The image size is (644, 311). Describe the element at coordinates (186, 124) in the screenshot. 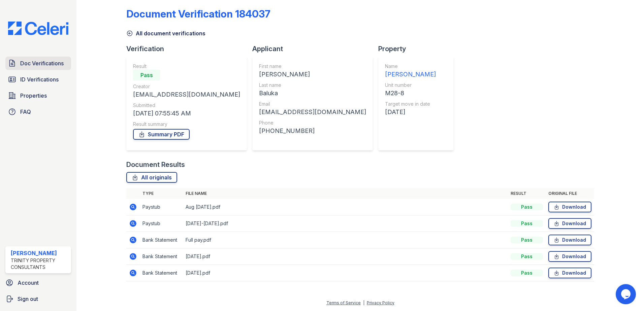

I see `div: Result summary` at that location.